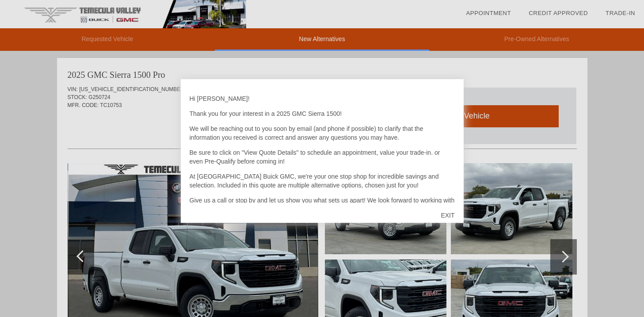  What do you see at coordinates (489, 13) in the screenshot?
I see `a: Appointment` at bounding box center [489, 13].